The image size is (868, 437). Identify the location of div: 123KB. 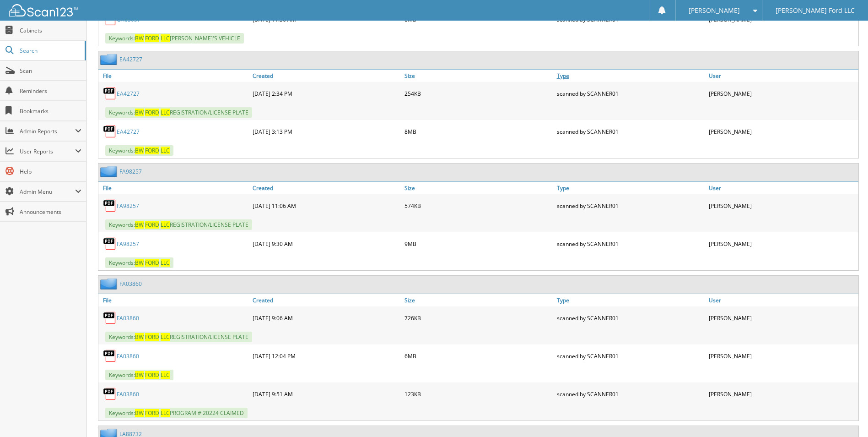
(478, 394).